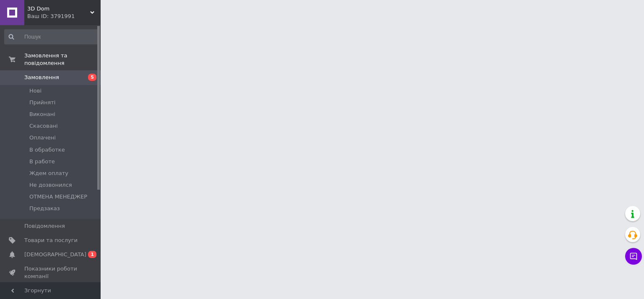  I want to click on button: Чат з покупцем, so click(633, 256).